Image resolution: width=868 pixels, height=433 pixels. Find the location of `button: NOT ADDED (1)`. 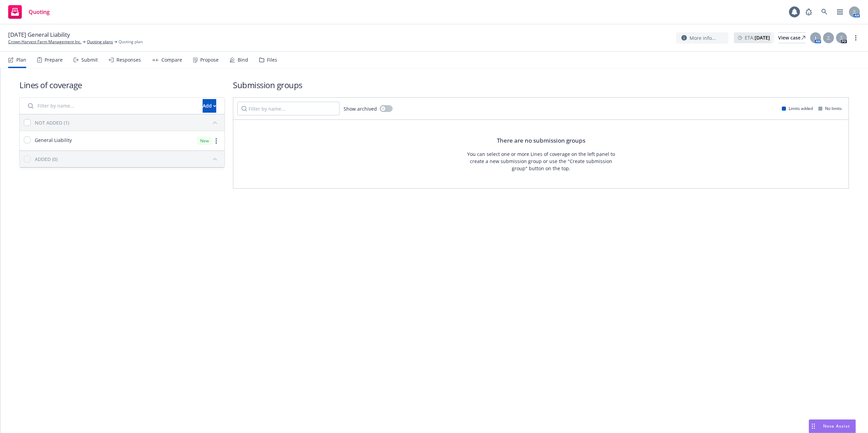

button: NOT ADDED (1) is located at coordinates (127, 123).